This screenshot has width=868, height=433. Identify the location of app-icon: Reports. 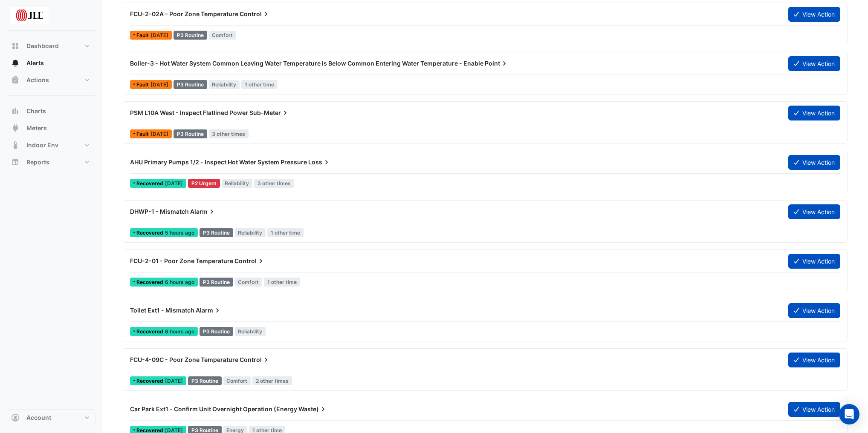
(15, 163).